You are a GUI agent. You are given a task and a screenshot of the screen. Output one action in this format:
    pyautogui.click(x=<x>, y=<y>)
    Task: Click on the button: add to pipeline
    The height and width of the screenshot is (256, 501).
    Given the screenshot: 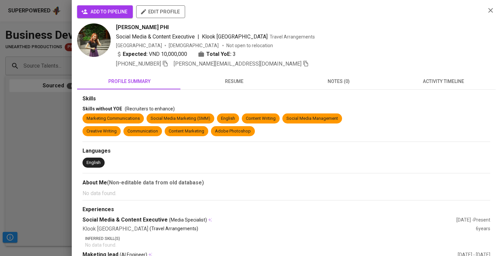 What is the action you would take?
    pyautogui.click(x=105, y=12)
    